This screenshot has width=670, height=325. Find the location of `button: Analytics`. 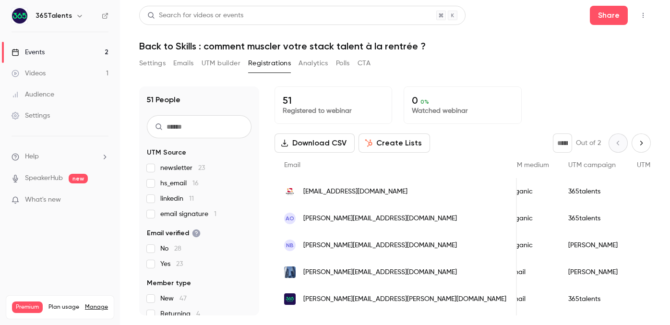

button: Analytics is located at coordinates (313, 63).